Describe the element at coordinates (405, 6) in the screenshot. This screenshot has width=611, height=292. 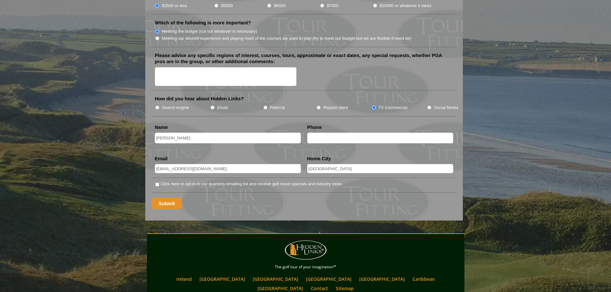
I see `label: $10000 or whatever it takes` at that location.